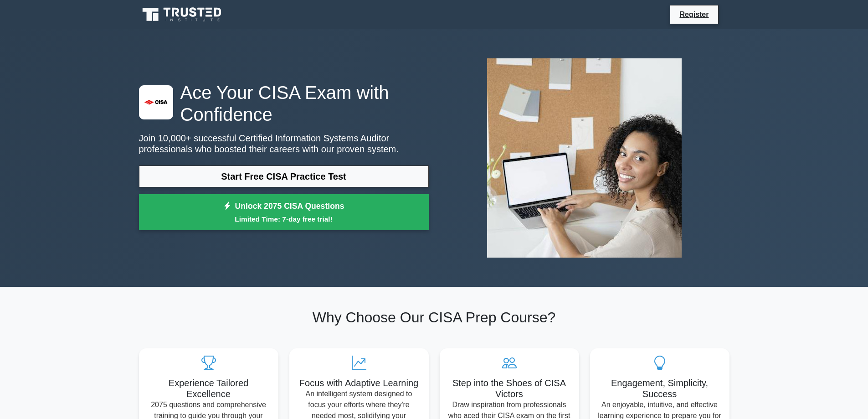 Image resolution: width=868 pixels, height=419 pixels. Describe the element at coordinates (284, 176) in the screenshot. I see `a: Start Free CISA Practice Test` at that location.